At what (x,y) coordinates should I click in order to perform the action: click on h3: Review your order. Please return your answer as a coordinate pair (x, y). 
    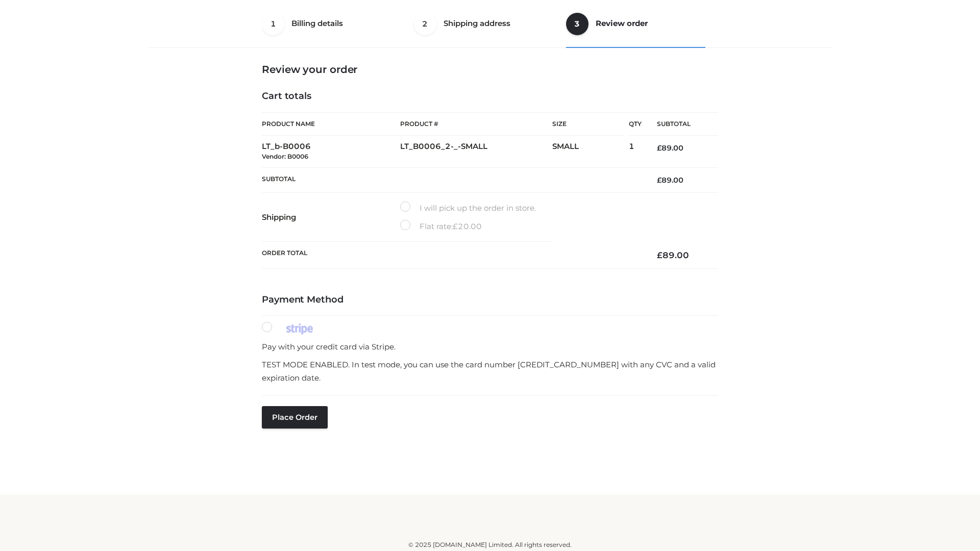
    Looking at the image, I should click on (490, 70).